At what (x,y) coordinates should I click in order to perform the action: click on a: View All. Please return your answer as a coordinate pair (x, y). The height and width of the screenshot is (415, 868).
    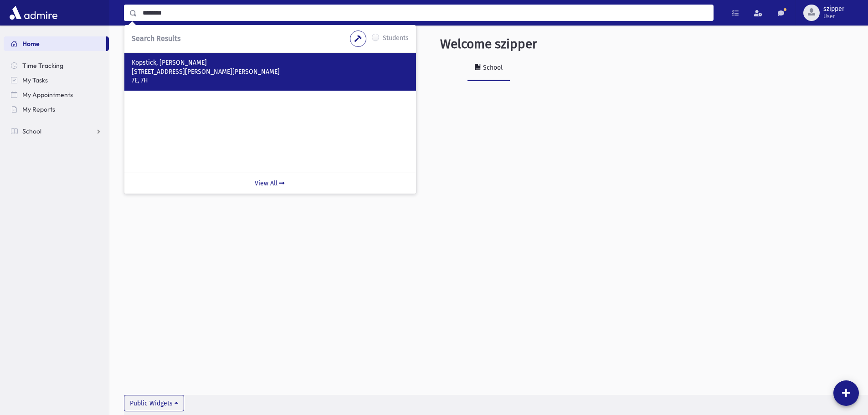
    Looking at the image, I should click on (271, 183).